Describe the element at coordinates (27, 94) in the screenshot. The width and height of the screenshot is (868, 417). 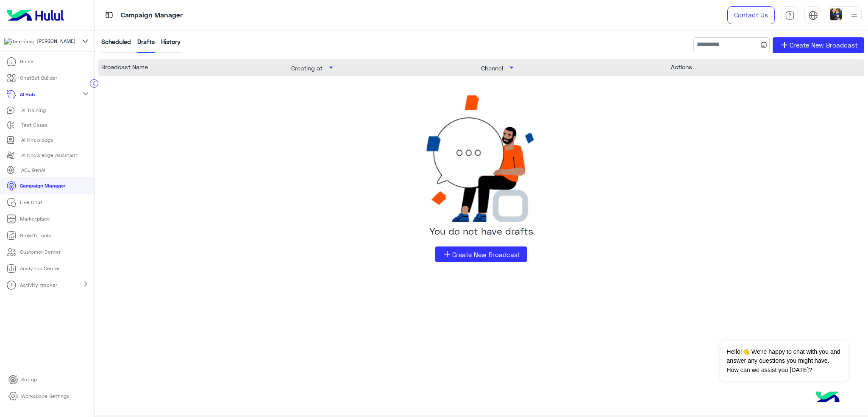
I see `p: AI Hub` at that location.